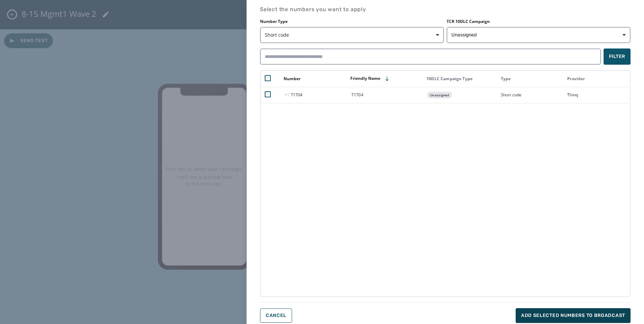  I want to click on button: Filter, so click(617, 56).